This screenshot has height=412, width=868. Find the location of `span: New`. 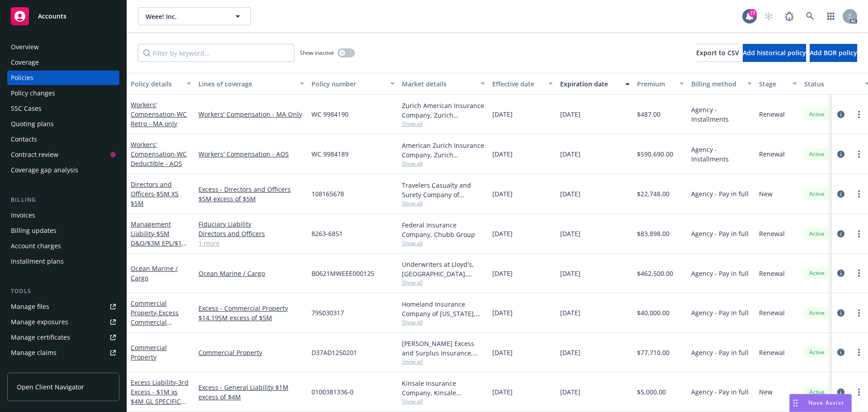

span: New is located at coordinates (766, 392).